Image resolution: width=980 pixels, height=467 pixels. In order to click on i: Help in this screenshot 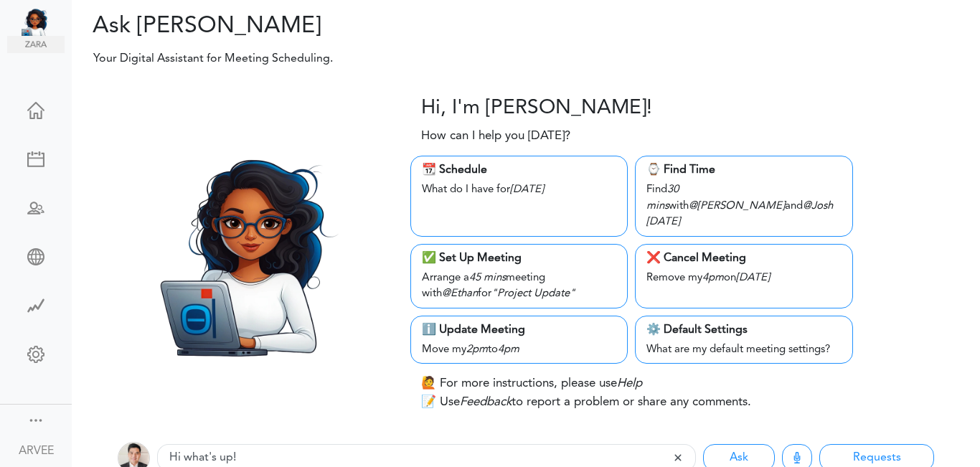, I will do `click(629, 383)`.